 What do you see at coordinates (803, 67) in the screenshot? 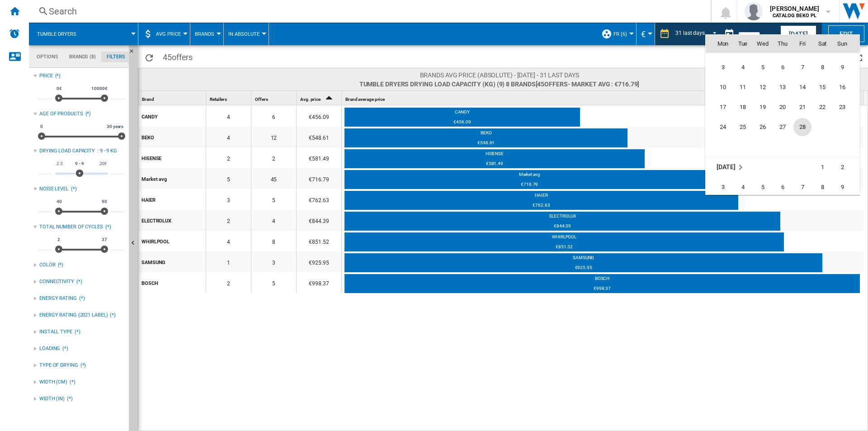
I see `td: Friday February 7 2025` at bounding box center [803, 67].